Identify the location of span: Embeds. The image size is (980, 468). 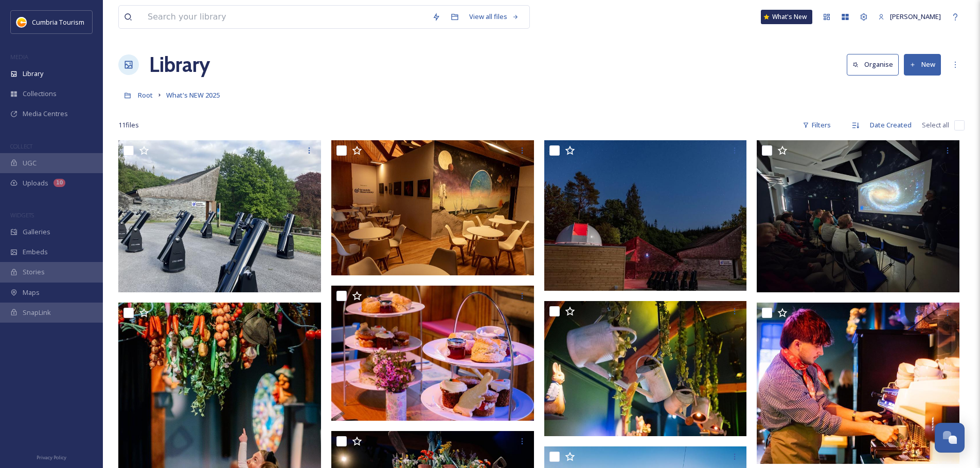
(35, 252).